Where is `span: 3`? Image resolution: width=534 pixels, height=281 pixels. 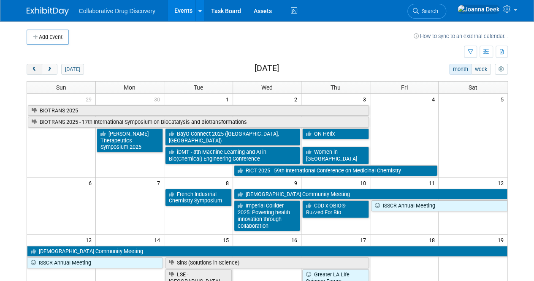 span: 3 is located at coordinates (366, 99).